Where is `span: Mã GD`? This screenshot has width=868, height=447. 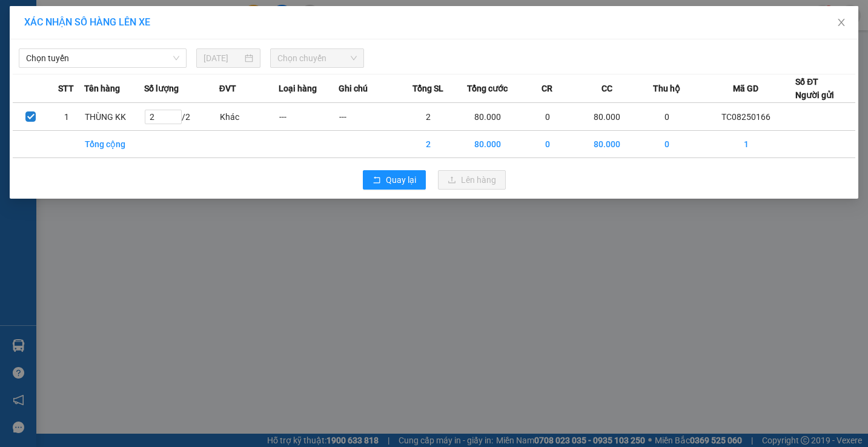 span: Mã GD is located at coordinates (746, 88).